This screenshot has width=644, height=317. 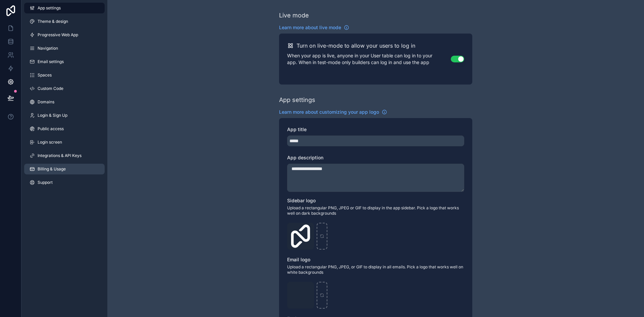 What do you see at coordinates (65, 142) in the screenshot?
I see `a: Login screen` at bounding box center [65, 142].